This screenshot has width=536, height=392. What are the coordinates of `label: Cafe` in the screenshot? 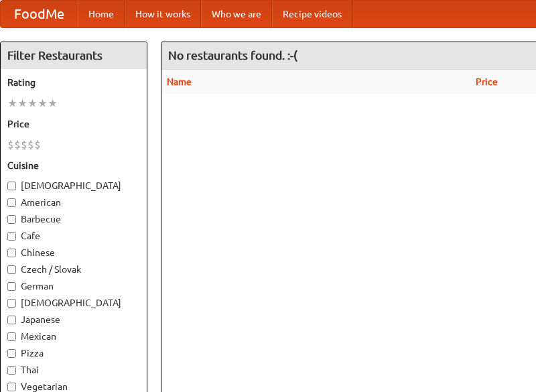 It's located at (74, 236).